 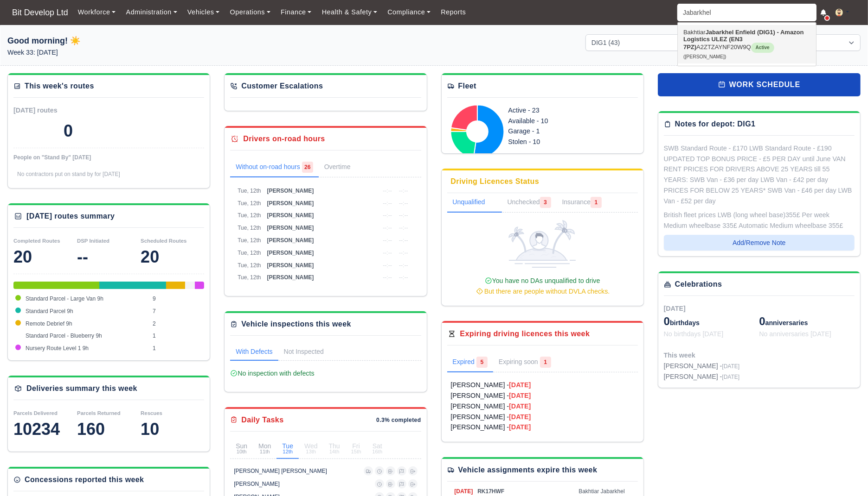 I want to click on small: 10th, so click(x=241, y=452).